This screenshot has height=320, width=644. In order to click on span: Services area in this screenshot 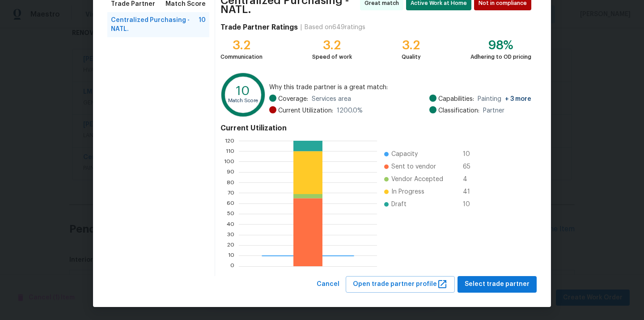, I will do `click(332, 99)`.